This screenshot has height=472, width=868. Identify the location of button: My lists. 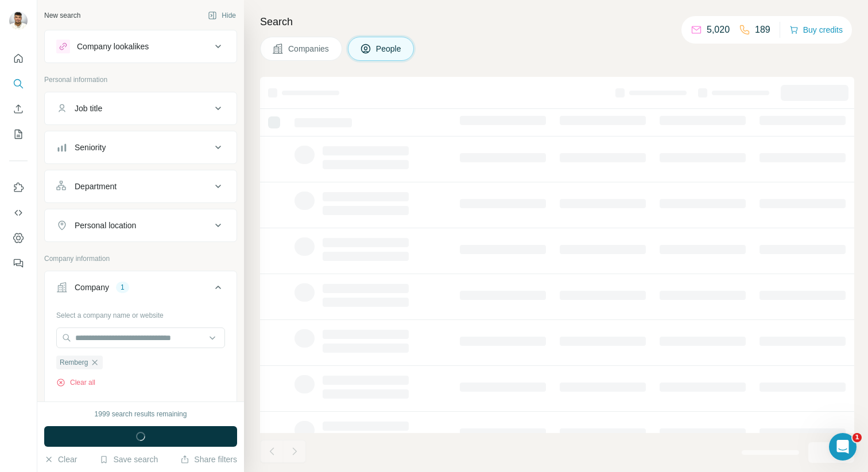
(18, 134).